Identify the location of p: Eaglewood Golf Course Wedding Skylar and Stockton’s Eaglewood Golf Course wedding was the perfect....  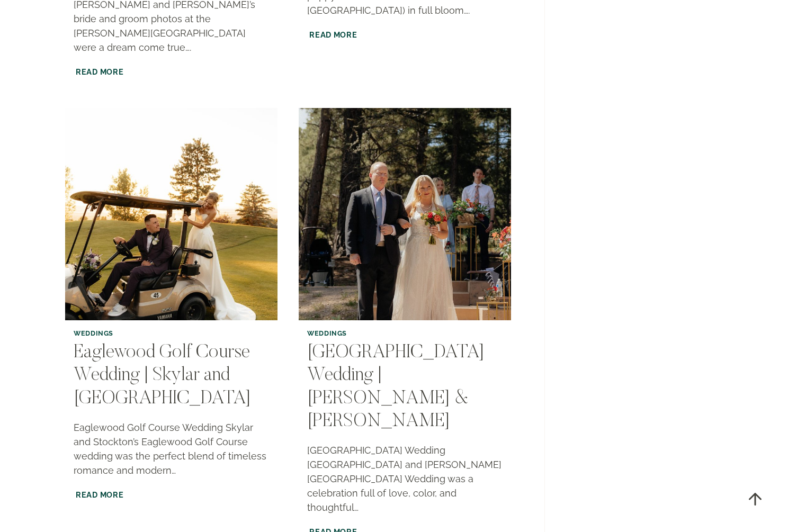
(171, 449).